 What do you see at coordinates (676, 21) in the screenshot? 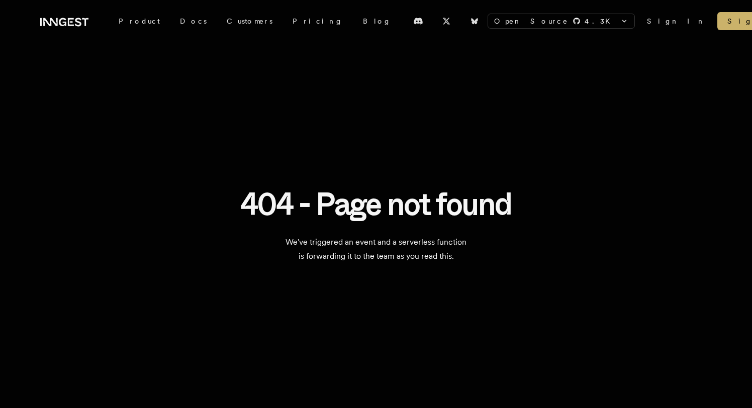
I see `a: Sign In` at bounding box center [676, 21].